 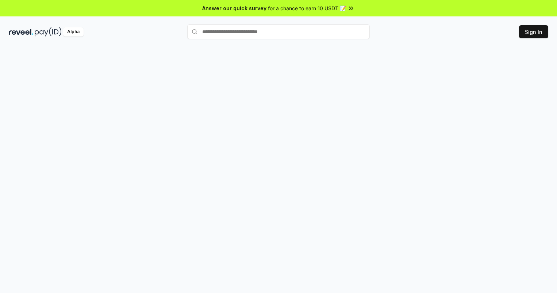 I want to click on span: for a chance to earn 10 USDT 📝, so click(x=307, y=8).